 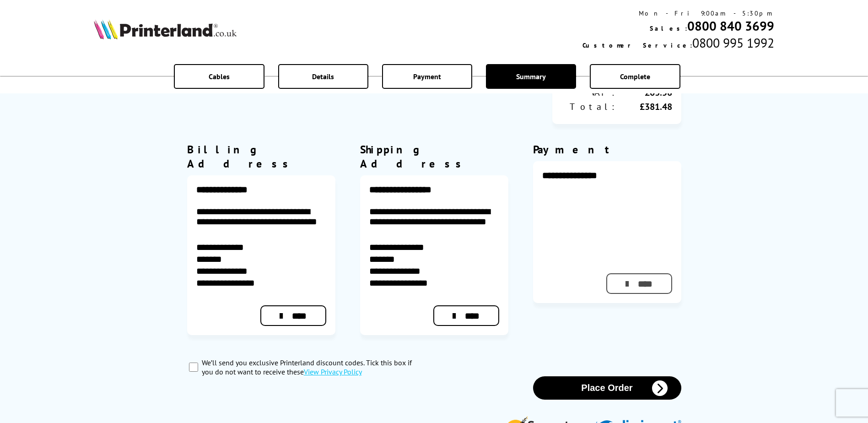 What do you see at coordinates (262, 157) in the screenshot?
I see `div: Billing Address` at bounding box center [262, 157].